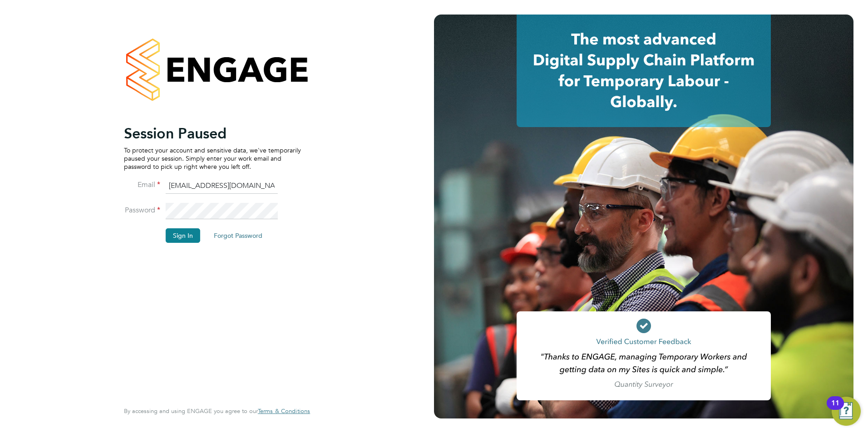 The width and height of the screenshot is (868, 433). I want to click on p: To protect your account and sensitive data, we've temporarily paused your session. Simply enter y..., so click(213, 158).